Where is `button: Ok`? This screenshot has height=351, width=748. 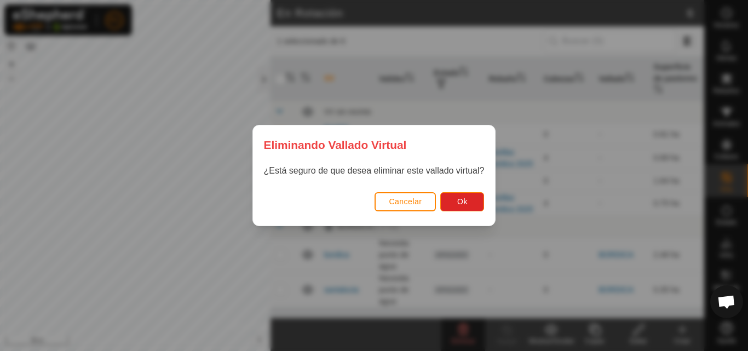
button: Ok is located at coordinates (462, 201).